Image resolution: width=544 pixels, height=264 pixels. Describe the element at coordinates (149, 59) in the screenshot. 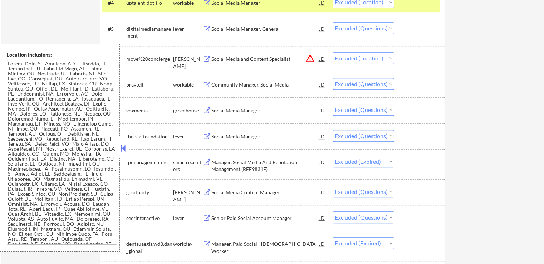

I see `div: move%20concierge` at that location.